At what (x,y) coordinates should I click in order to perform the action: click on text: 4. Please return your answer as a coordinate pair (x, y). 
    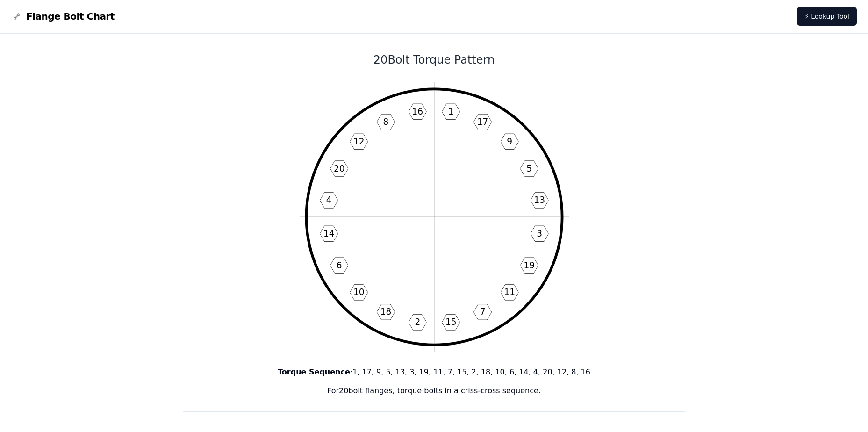
    Looking at the image, I should click on (328, 200).